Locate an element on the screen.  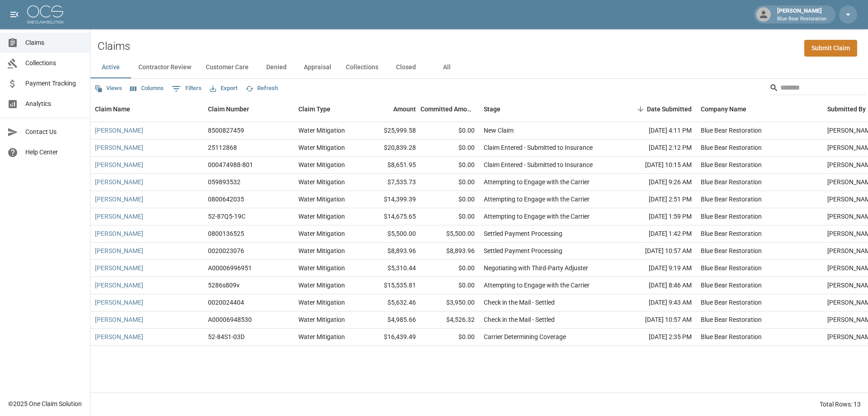
button: Refresh is located at coordinates (261, 89).